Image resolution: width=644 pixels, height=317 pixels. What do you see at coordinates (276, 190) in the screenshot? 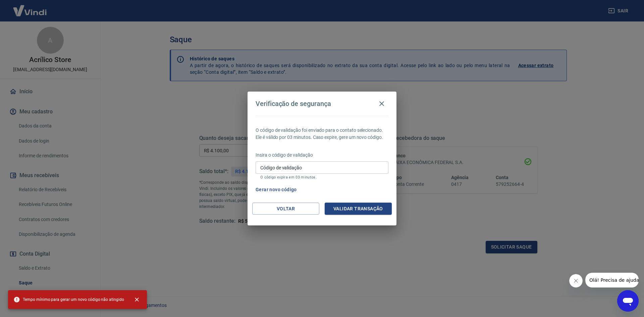
I see `button: Gerar novo código` at bounding box center [276, 190].